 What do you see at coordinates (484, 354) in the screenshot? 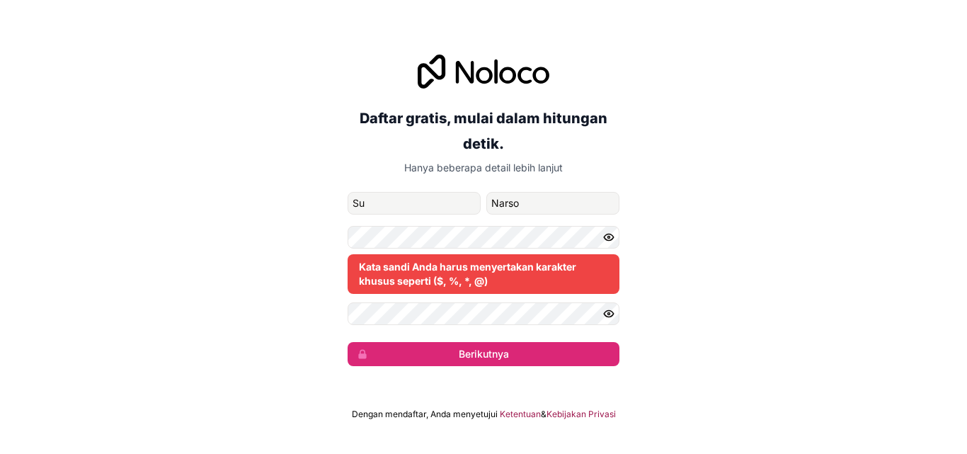
I see `button: Berikutnya` at bounding box center [484, 354].